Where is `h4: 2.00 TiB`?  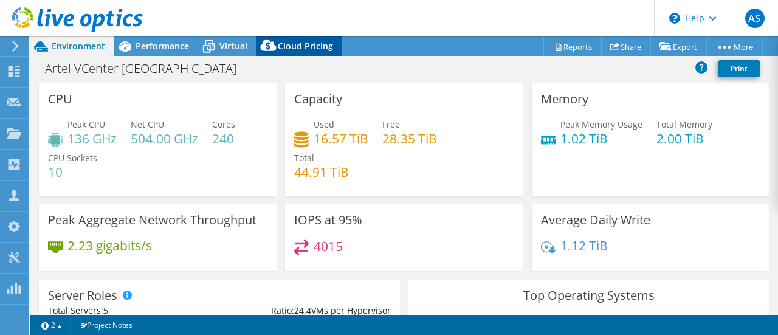 h4: 2.00 TiB is located at coordinates (684, 139).